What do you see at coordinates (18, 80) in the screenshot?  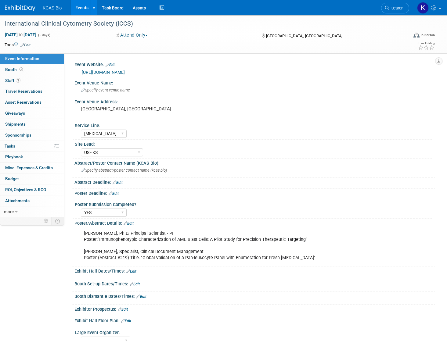 I see `span: 3` at bounding box center [18, 80].